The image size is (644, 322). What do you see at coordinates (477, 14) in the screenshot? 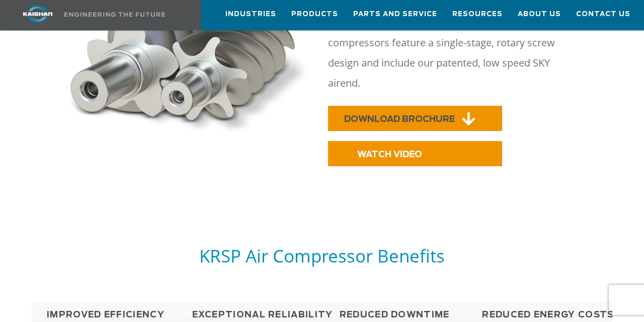
I see `span: Resources` at bounding box center [477, 14].